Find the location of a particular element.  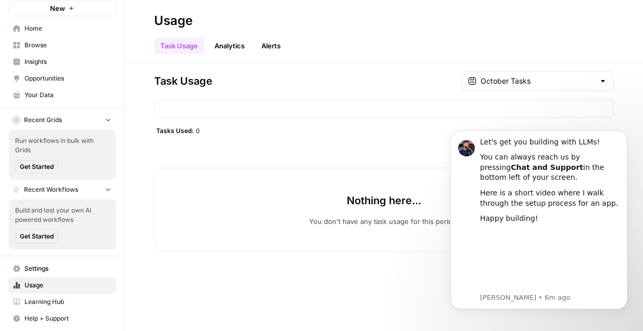

p: You don't have any task usage for this period. is located at coordinates (383, 222).